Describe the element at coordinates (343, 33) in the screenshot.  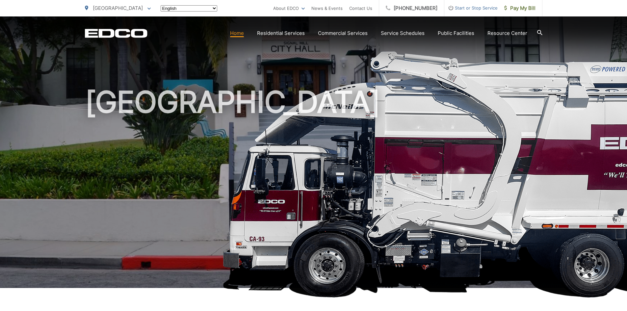
I see `a: Commercial Services` at that location.